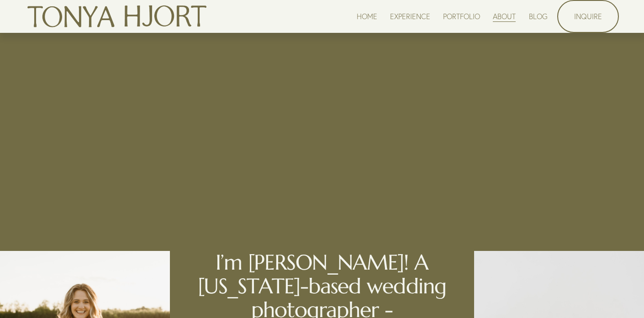 The image size is (644, 318). I want to click on a: ABOUT, so click(504, 16).